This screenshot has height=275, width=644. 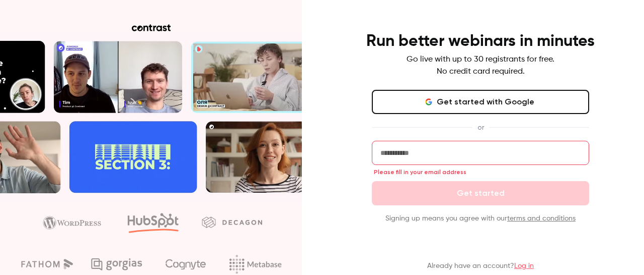 What do you see at coordinates (524, 266) in the screenshot?
I see `a: Log in` at bounding box center [524, 266].